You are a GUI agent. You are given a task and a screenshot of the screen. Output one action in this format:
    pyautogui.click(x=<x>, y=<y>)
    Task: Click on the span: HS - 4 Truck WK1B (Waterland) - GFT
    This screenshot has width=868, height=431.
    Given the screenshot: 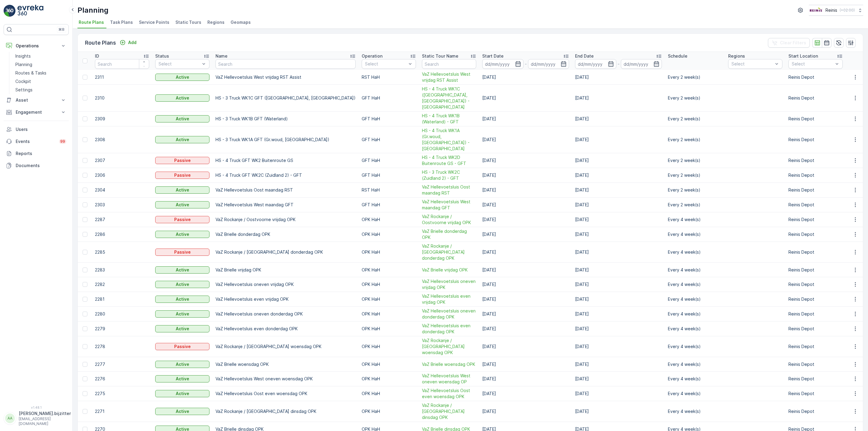 What is the action you would take?
    pyautogui.click(x=449, y=119)
    